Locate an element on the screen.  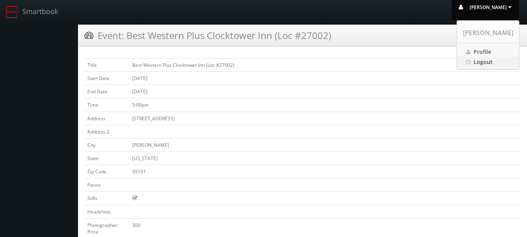
img: smartbook-logo.png is located at coordinates (12, 12).